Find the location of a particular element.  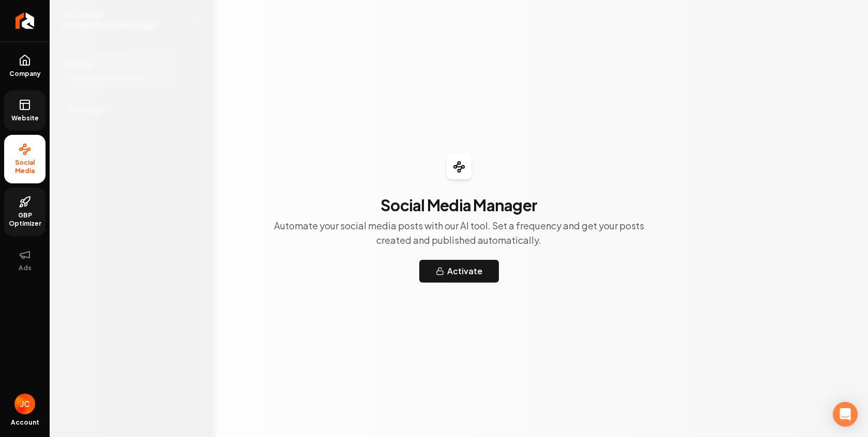

span: Account is located at coordinates (25, 422).